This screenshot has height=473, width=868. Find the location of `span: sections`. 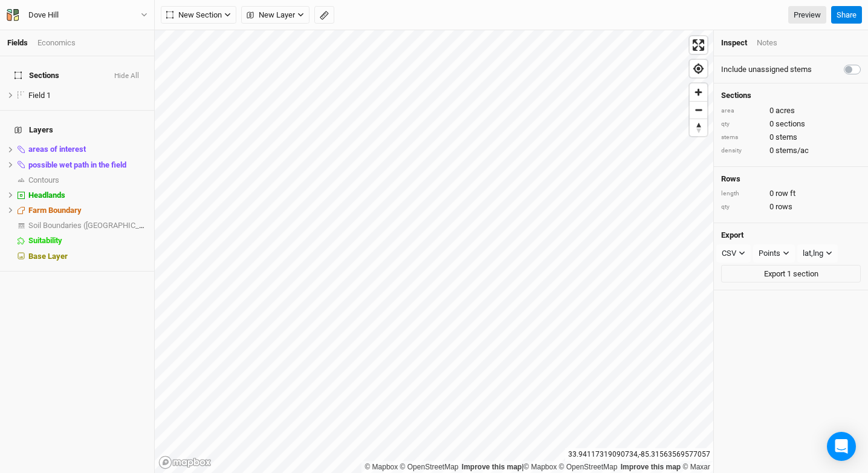

span: sections is located at coordinates (790, 124).